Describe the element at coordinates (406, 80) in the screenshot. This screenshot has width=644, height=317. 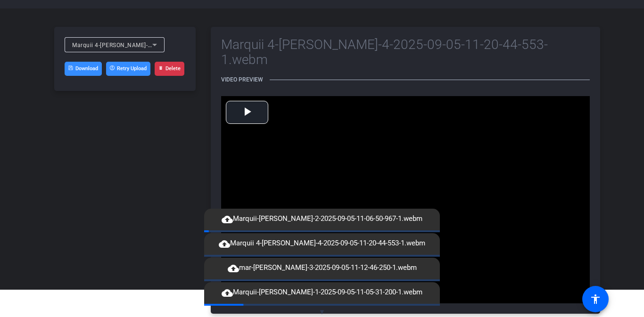
I see `h3: Video Preview` at that location.